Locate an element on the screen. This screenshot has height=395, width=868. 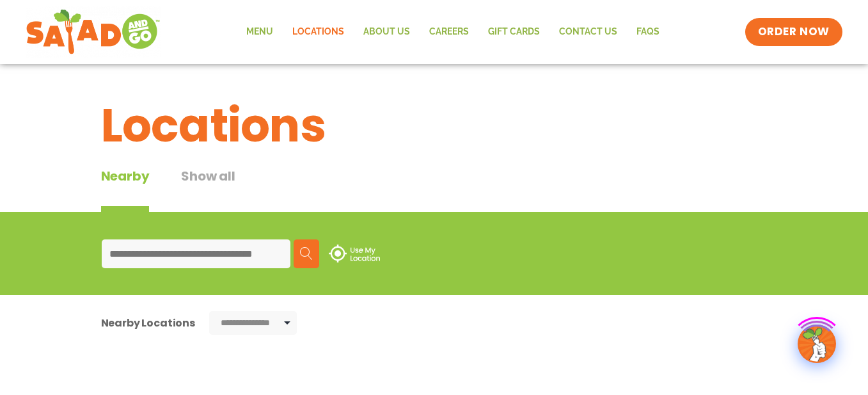
a: ORDER NOW is located at coordinates (794, 32).